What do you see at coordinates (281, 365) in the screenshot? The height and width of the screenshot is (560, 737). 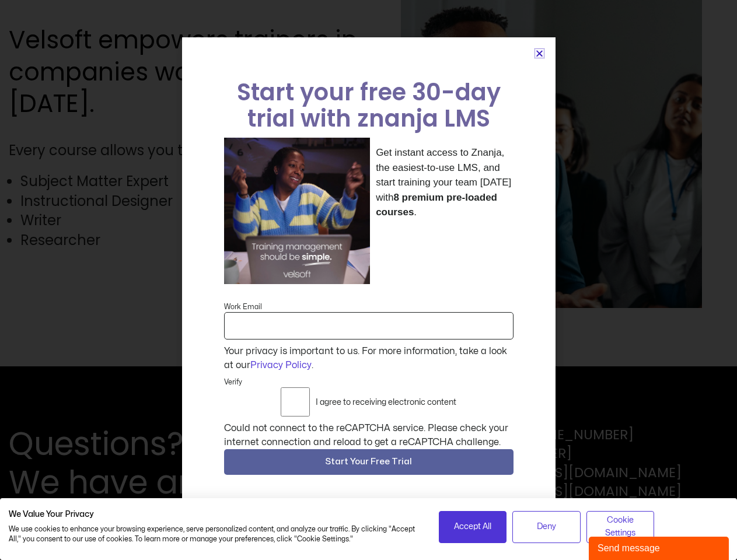 I see `a: Privacy Policy` at bounding box center [281, 365].